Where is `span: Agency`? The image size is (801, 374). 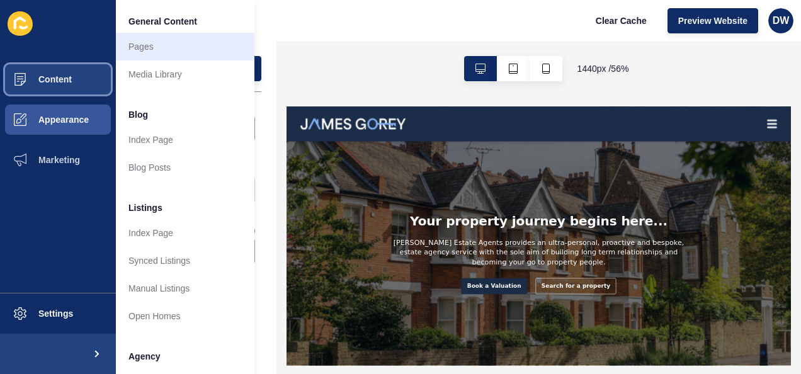
span: Agency is located at coordinates (144, 357).